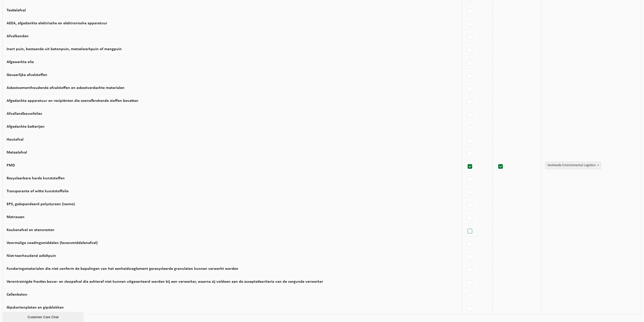 The height and width of the screenshot is (322, 644). What do you see at coordinates (31, 256) in the screenshot?
I see `label: Niet-teerhoudend asfaltpuin` at bounding box center [31, 256].